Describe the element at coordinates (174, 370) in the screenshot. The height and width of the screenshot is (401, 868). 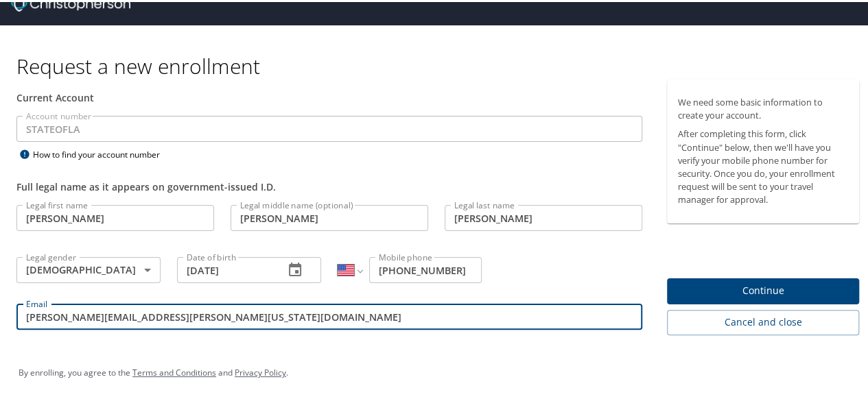
I see `a: Terms and Conditions` at that location.